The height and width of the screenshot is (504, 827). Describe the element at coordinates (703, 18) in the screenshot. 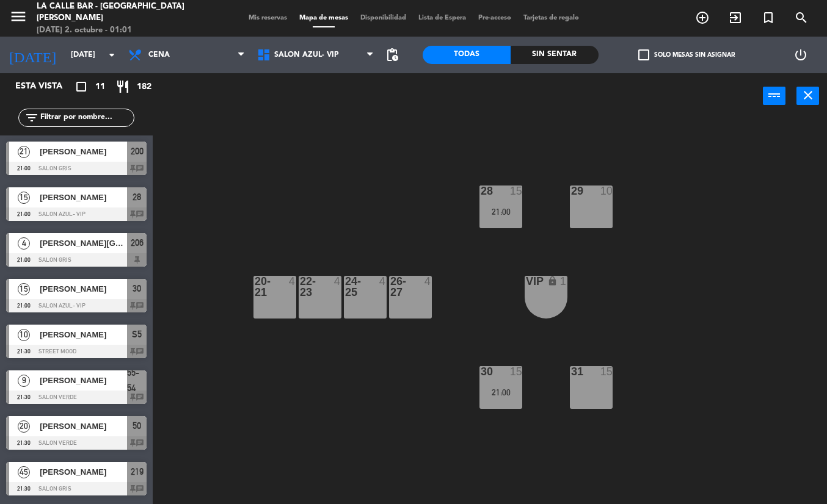

I see `i: add_circle_outline` at that location.